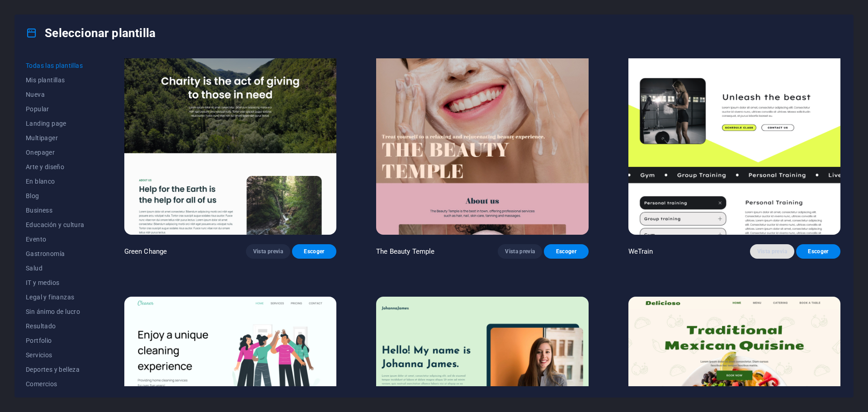  Describe the element at coordinates (230, 137) in the screenshot. I see `img: Green Change` at that location.